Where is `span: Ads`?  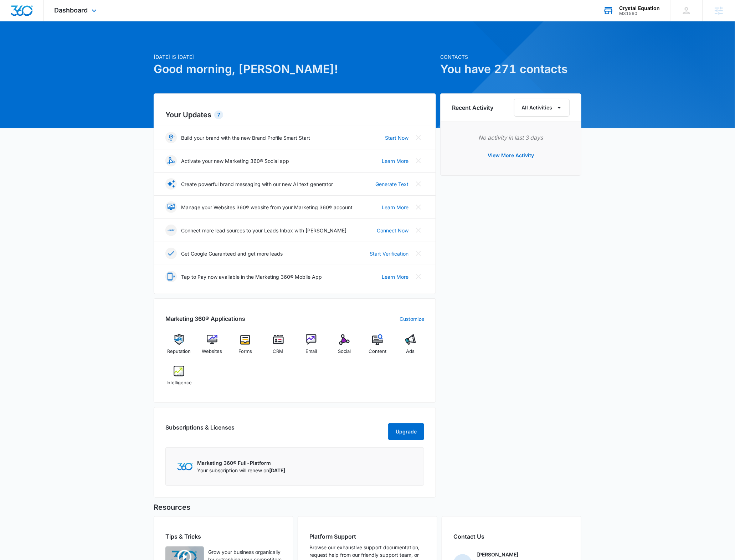
span: Ads is located at coordinates (411, 352).